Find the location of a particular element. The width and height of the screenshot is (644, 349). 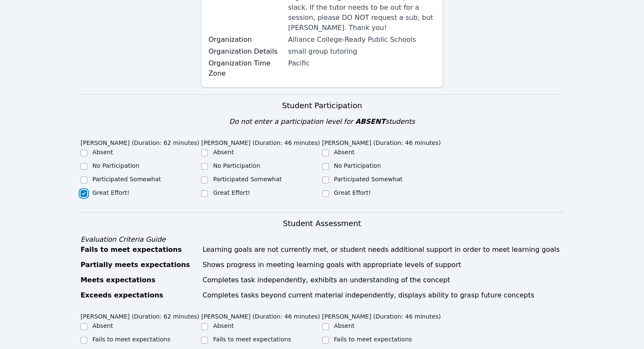

div: Shows progress in meeting learning goals with appropriate levels of support is located at coordinates (382, 265).